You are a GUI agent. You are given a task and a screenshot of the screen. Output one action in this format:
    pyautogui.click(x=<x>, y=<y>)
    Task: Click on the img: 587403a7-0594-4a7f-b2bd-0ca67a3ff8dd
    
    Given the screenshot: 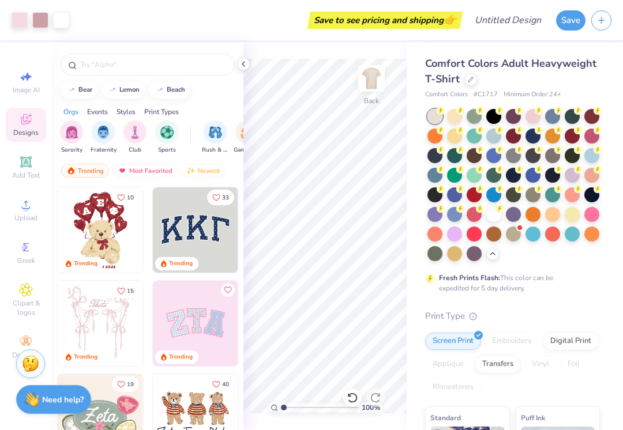 What is the action you would take?
    pyautogui.click(x=100, y=230)
    